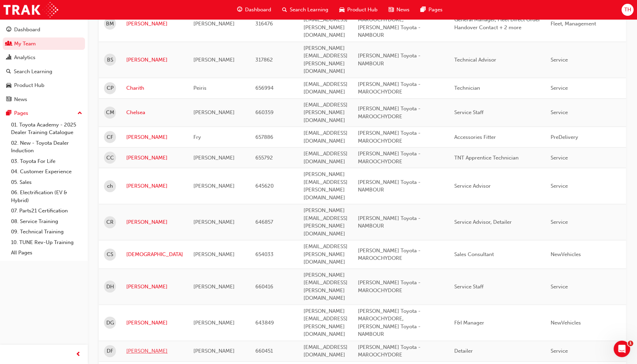  Describe the element at coordinates (110, 254) in the screenshot. I see `span: CS` at that location.